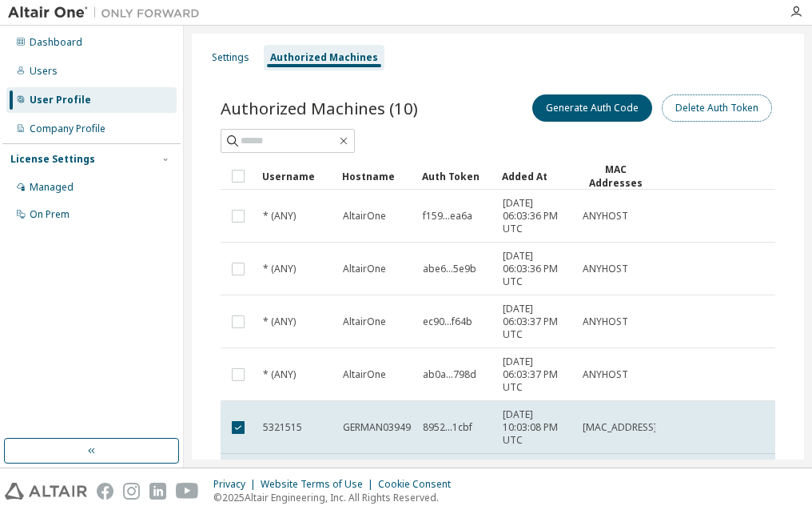 The width and height of the screenshot is (812, 514). I want to click on div: License Settings, so click(53, 160).